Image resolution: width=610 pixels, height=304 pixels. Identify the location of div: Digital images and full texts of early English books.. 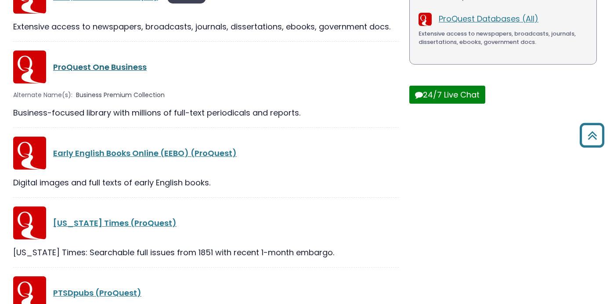
(206, 182).